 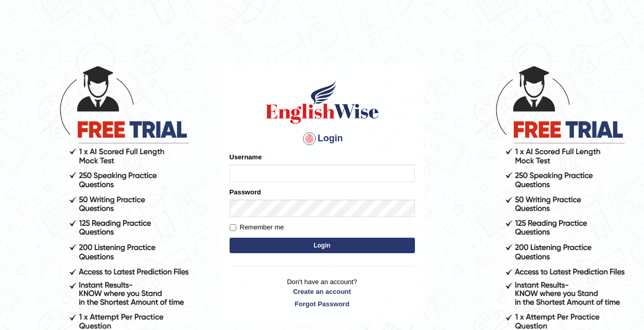 What do you see at coordinates (245, 192) in the screenshot?
I see `label: Password` at bounding box center [245, 192].